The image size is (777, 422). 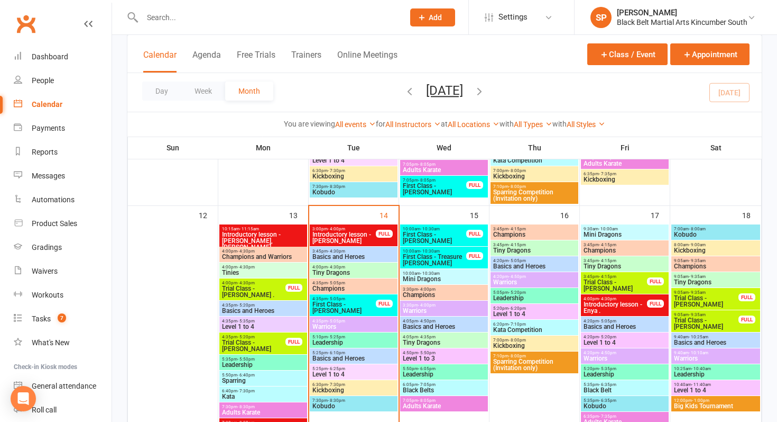 I want to click on th: Mon, so click(x=263, y=148).